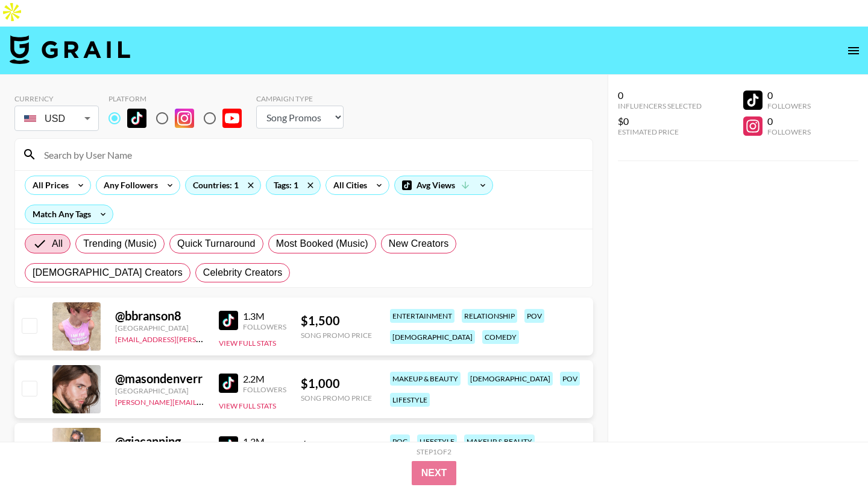 The height and width of the screenshot is (490, 868). I want to click on div: All Cities, so click(348, 185).